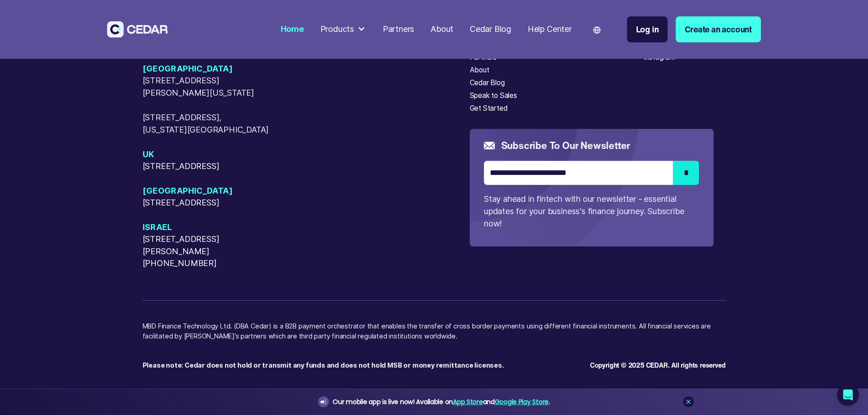 Image resolution: width=868 pixels, height=415 pixels. What do you see at coordinates (592, 184) in the screenshot?
I see `form: Email Form` at bounding box center [592, 184].